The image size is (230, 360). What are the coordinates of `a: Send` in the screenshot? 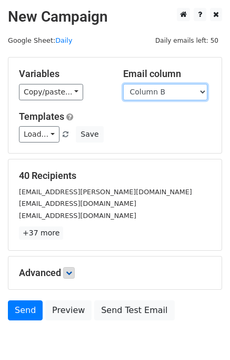 It's located at (25, 310).